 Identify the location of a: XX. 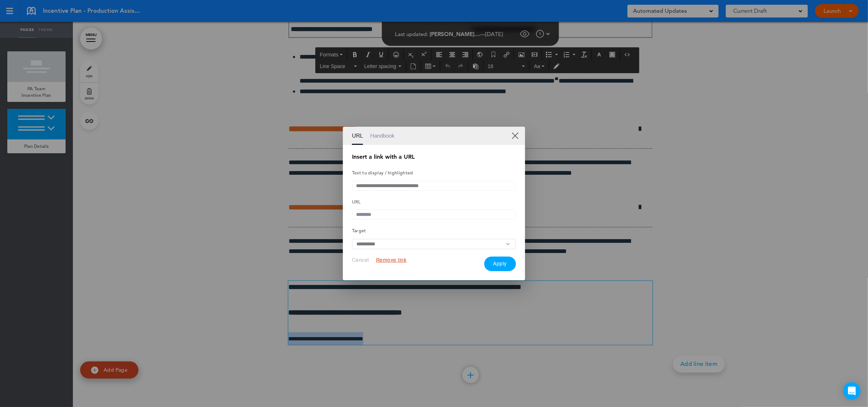
(515, 135).